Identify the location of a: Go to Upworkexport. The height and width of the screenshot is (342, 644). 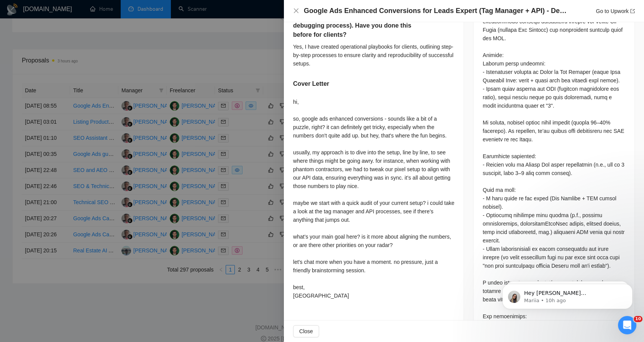
(616, 11).